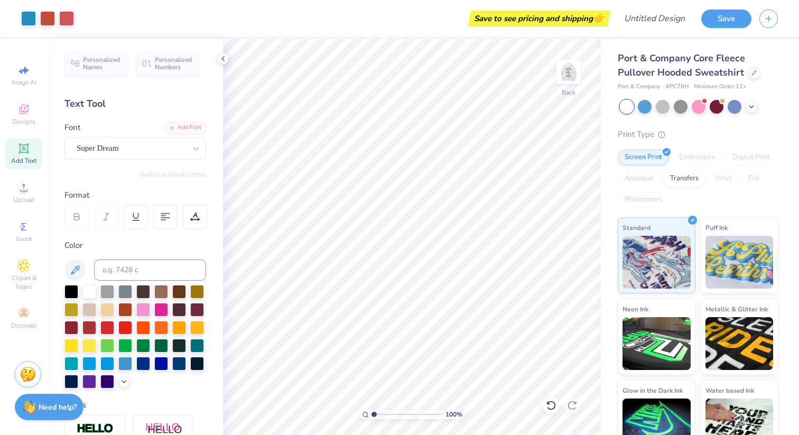 Image resolution: width=799 pixels, height=435 pixels. Describe the element at coordinates (568, 72) in the screenshot. I see `img: Back` at that location.